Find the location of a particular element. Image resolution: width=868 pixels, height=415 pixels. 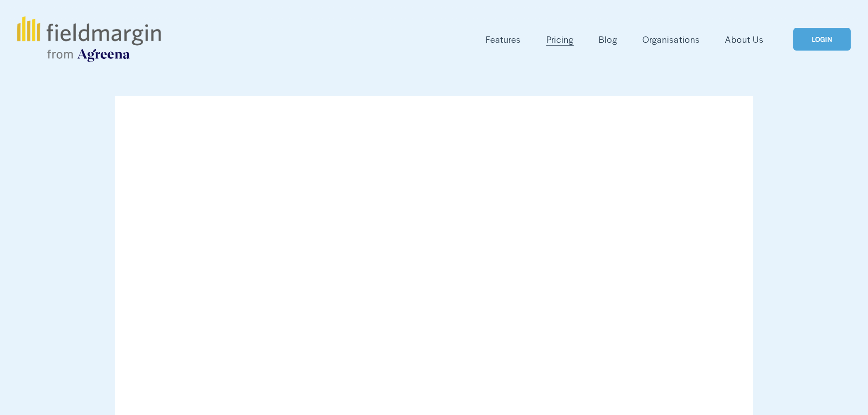

a: LOGIN is located at coordinates (821, 39).